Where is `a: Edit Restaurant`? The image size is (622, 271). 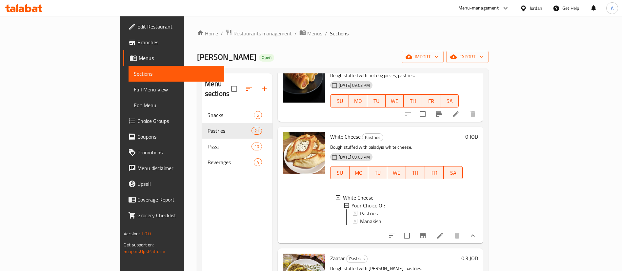
a: Edit Restaurant is located at coordinates (173, 27).